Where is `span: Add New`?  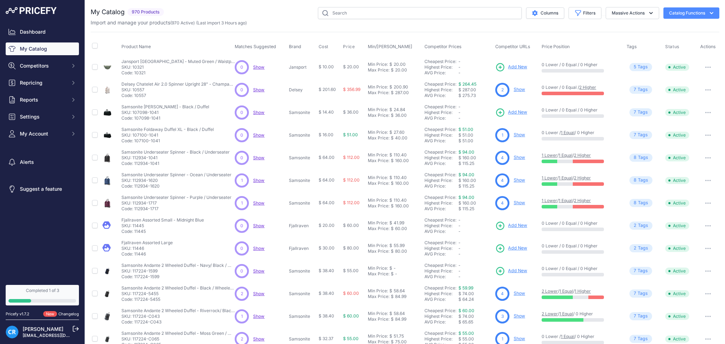 span: Add New is located at coordinates (518, 112).